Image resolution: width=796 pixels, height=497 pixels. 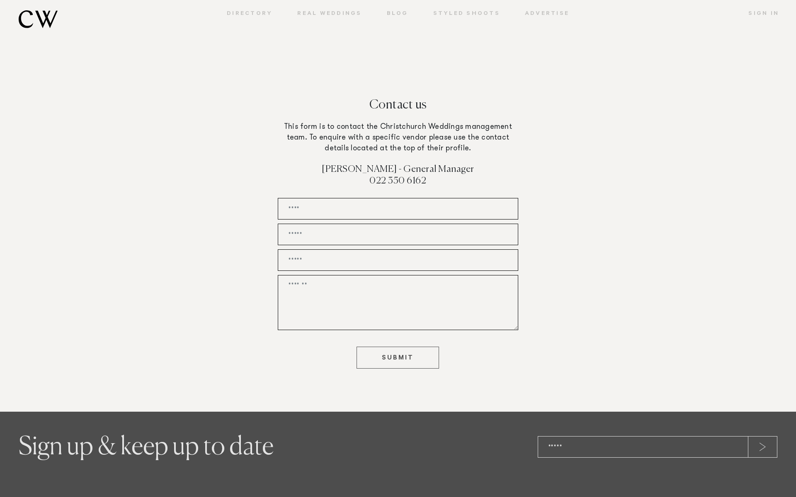 I want to click on a: Directory, so click(x=250, y=14).